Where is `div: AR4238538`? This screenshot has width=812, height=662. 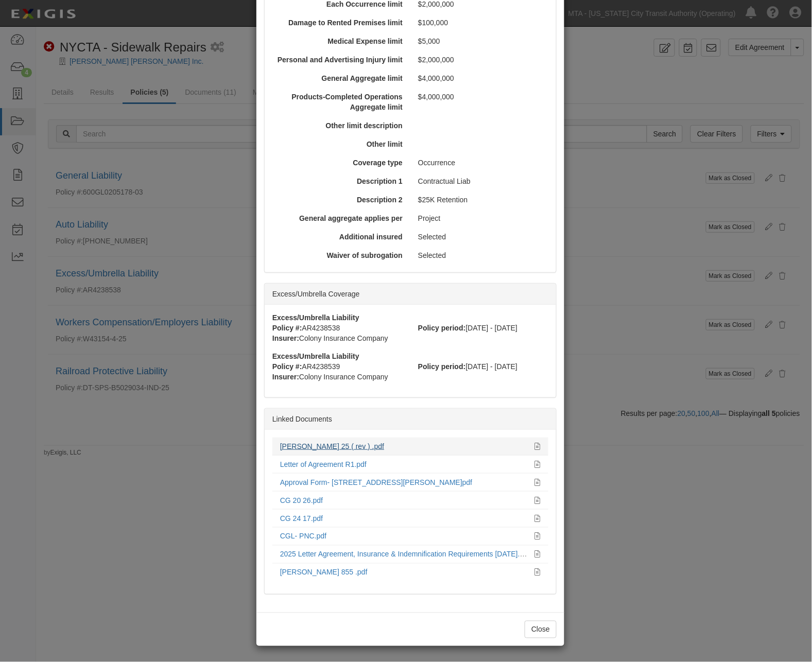
div: AR4238538 is located at coordinates (337, 328).